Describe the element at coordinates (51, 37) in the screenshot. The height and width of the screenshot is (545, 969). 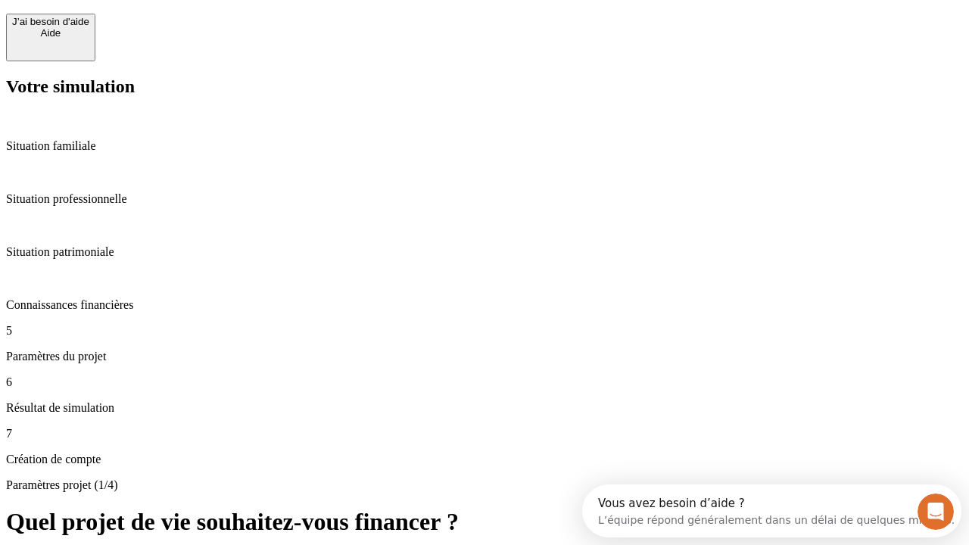
I see `button: J’ai besoin d'aideAide` at that location.